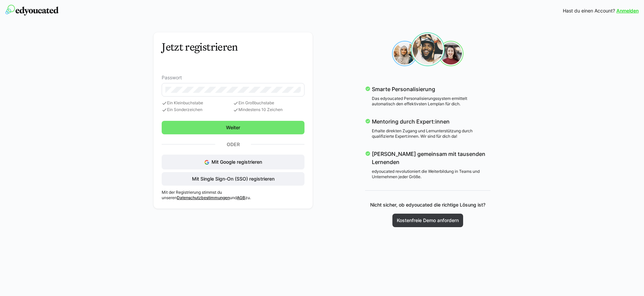 This screenshot has height=296, width=644. Describe the element at coordinates (233, 127) in the screenshot. I see `button: Weiter` at that location.